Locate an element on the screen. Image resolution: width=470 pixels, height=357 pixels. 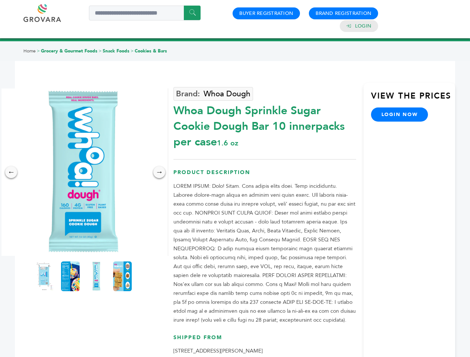
h3: Shipped From is located at coordinates (264, 340).